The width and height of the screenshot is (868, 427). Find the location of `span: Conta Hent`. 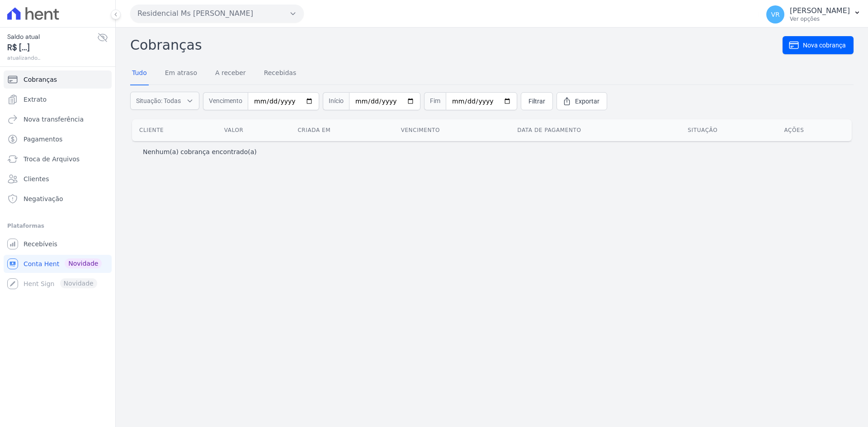

span: Conta Hent is located at coordinates (41, 264).